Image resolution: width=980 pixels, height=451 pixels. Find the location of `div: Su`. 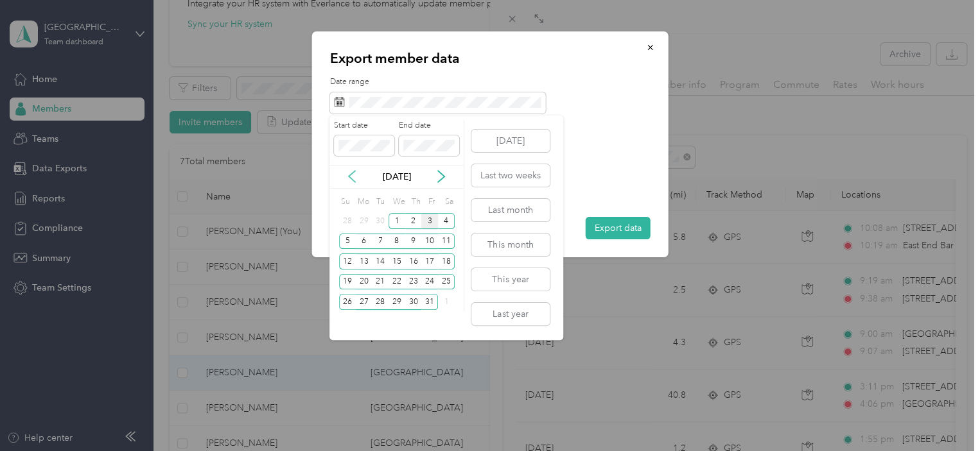

div: Su is located at coordinates (344, 202).